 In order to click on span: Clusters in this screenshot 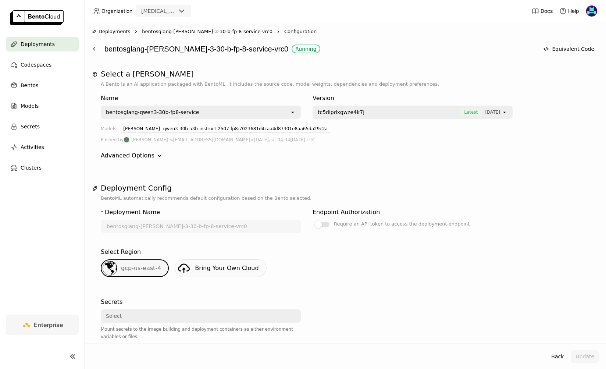, I will do `click(31, 168)`.